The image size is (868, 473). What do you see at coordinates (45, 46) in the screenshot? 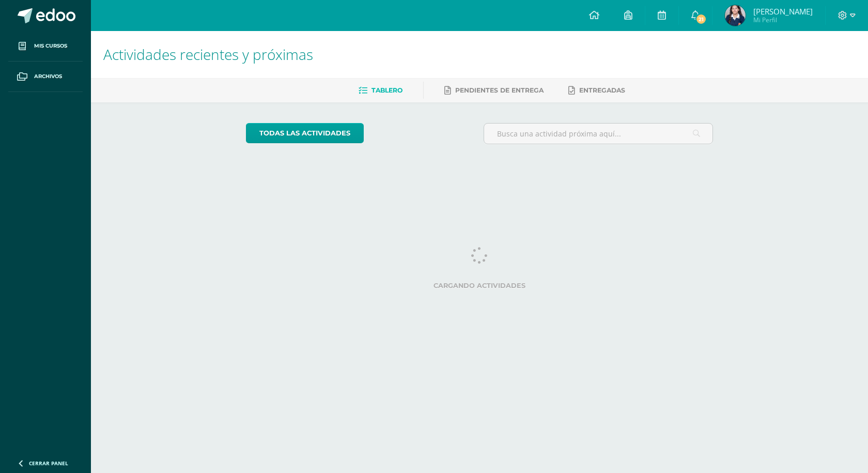
I see `a: Mis cursos` at bounding box center [45, 46].